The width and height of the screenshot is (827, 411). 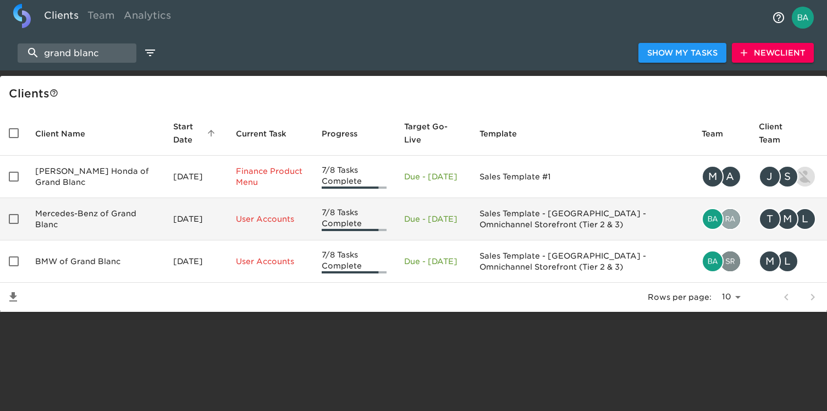 I want to click on button: NewClient, so click(x=773, y=53).